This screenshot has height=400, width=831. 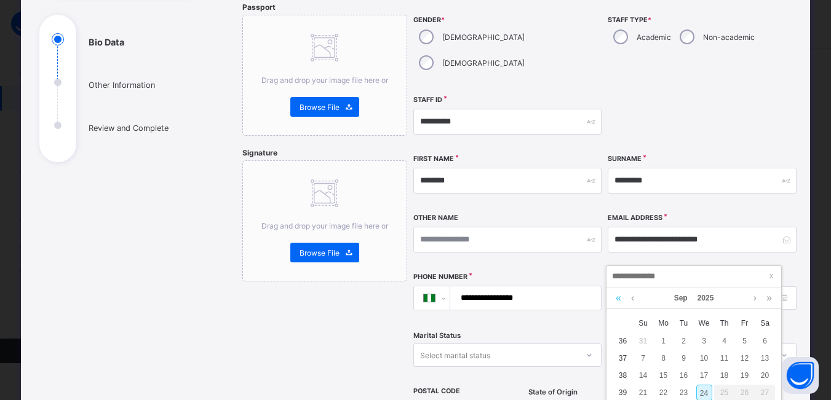 What do you see at coordinates (684, 376) in the screenshot?
I see `div: 16` at bounding box center [684, 376].